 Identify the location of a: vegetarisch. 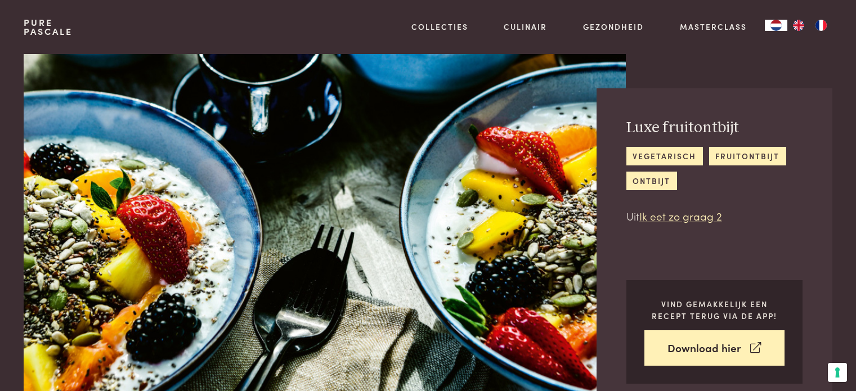
(664, 156).